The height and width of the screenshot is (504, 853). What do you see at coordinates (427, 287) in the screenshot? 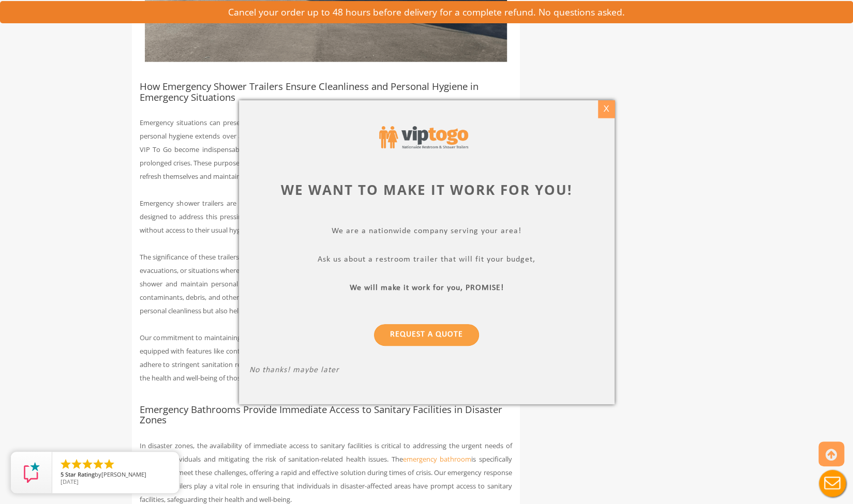
I see `b: We will make it work for you, PROMISE!` at bounding box center [427, 287].